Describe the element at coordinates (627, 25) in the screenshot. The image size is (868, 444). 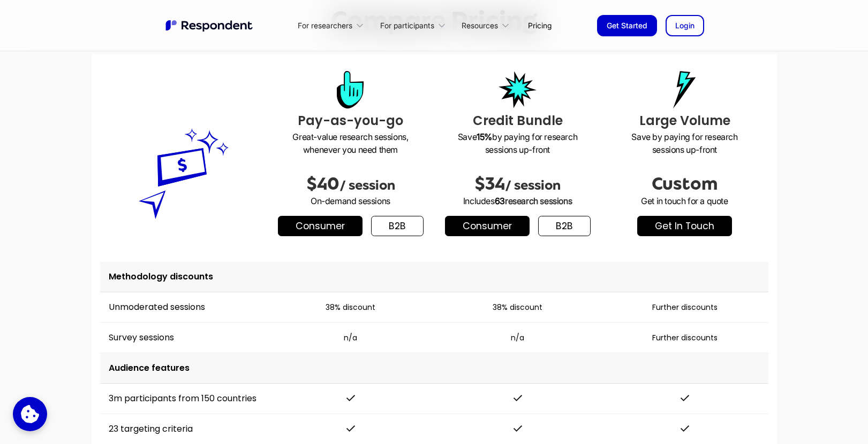
I see `a: Get Started` at that location.